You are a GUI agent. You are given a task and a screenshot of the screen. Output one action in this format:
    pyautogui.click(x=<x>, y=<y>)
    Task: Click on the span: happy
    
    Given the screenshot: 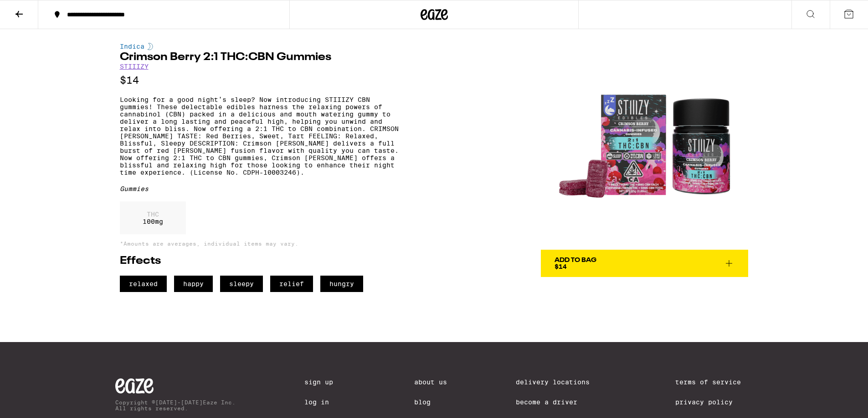 What is the action you would take?
    pyautogui.click(x=193, y=284)
    